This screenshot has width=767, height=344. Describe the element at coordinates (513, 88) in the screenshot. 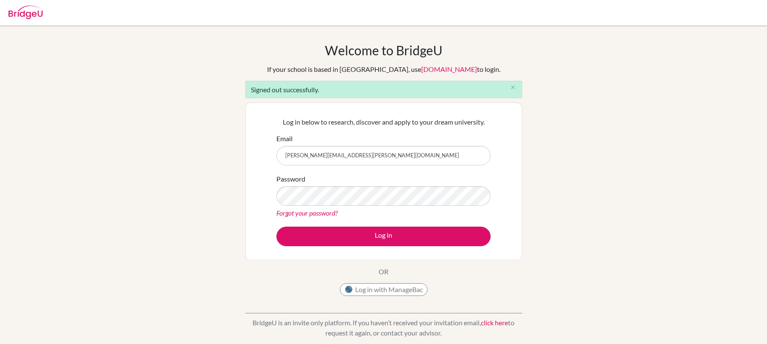

I see `button: Close` at that location.